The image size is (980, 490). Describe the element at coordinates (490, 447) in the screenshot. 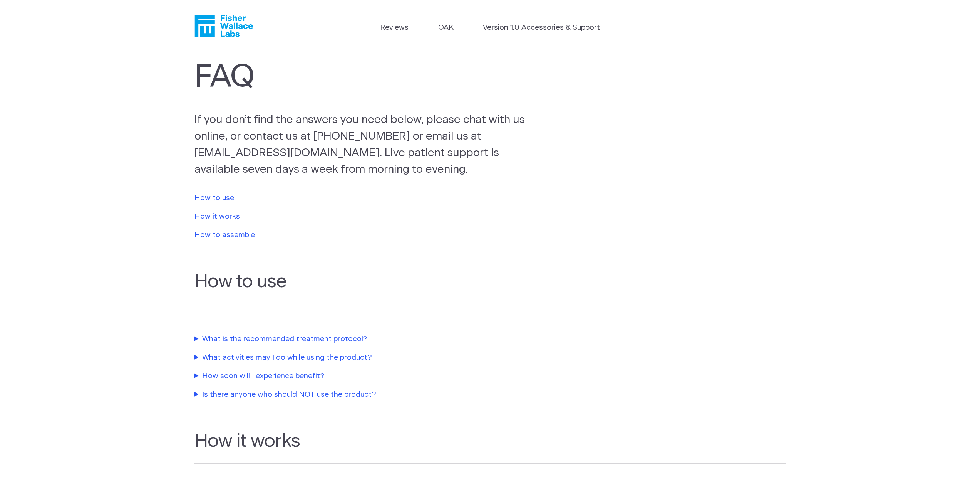

I see `h2: How it works` at that location.